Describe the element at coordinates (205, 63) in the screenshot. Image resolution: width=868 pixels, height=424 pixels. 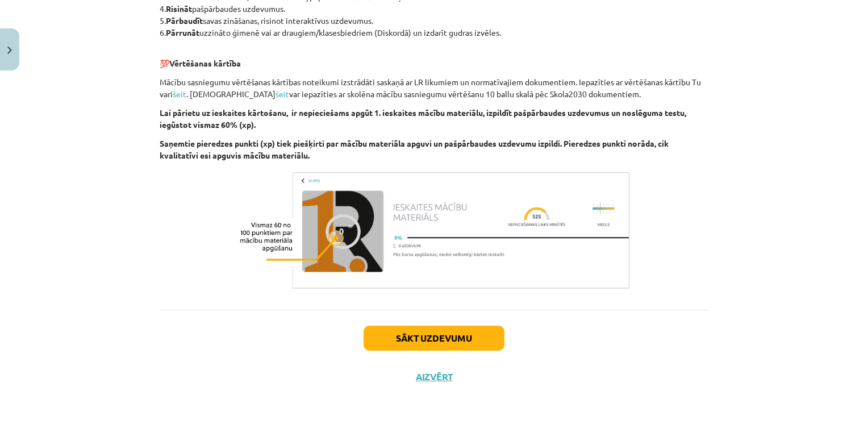
I see `b: Vērtēšanas kārtība` at that location.